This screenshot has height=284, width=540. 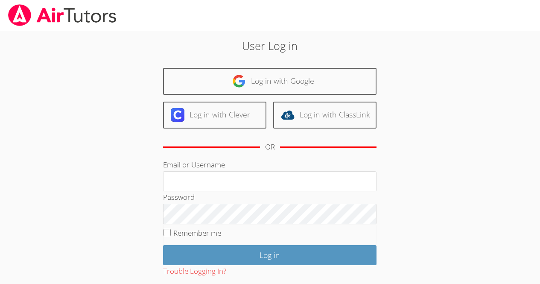 What do you see at coordinates (288, 115) in the screenshot?
I see `img: classlink-logo-d6bb404cc1216ec64c9a2012d9dc4662098be43eaf13dc465df04b49fa7ab582.svg` at bounding box center [288, 115].